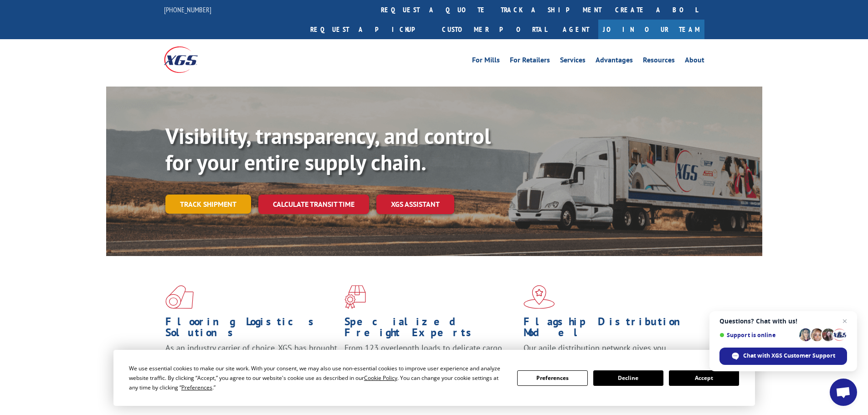 Image resolution: width=868 pixels, height=415 pixels. I want to click on a: Advantages, so click(615, 62).